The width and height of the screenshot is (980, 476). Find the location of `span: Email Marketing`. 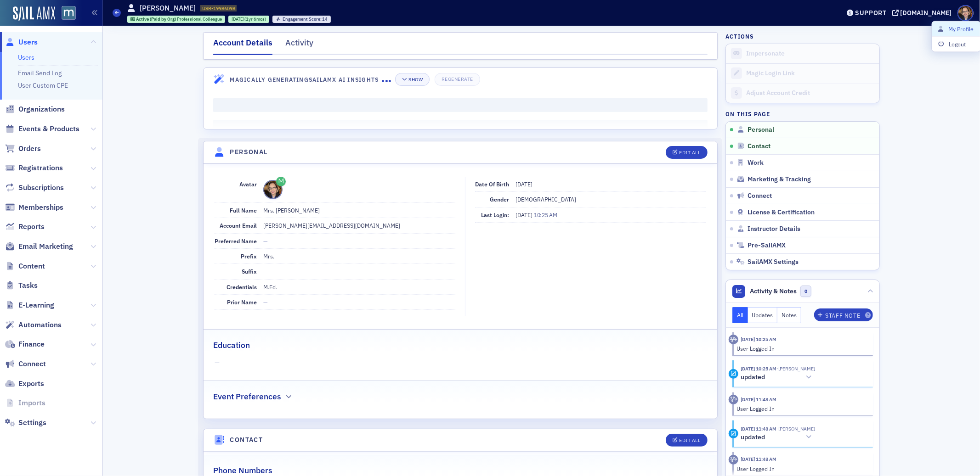

span: Email Marketing is located at coordinates (45, 246).